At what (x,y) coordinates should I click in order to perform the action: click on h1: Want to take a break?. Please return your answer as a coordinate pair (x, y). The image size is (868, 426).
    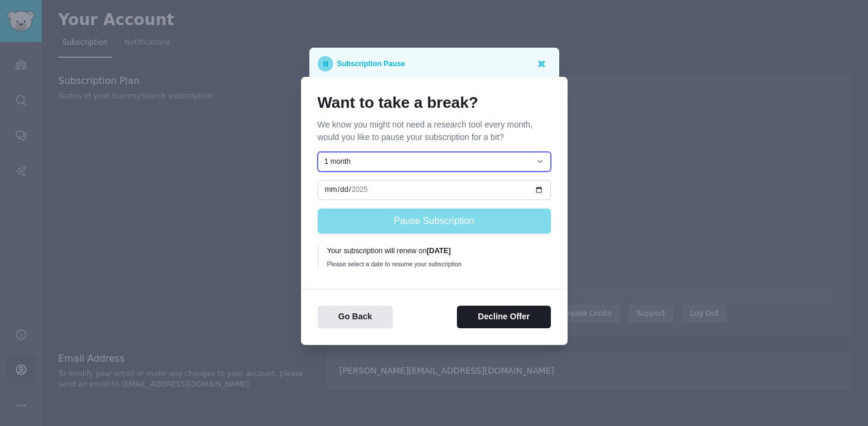
    Looking at the image, I should click on (434, 103).